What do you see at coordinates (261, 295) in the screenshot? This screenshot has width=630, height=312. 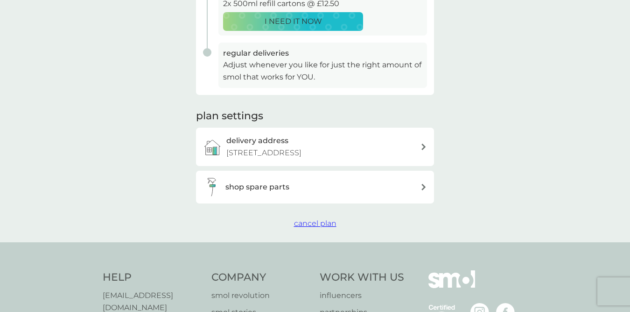 I see `p: smol revolution` at bounding box center [261, 295].